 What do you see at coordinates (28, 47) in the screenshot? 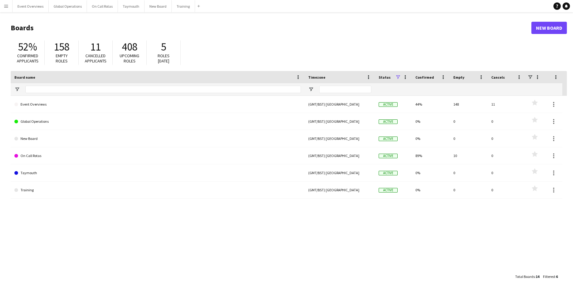
I see `span: 52%` at bounding box center [28, 47].